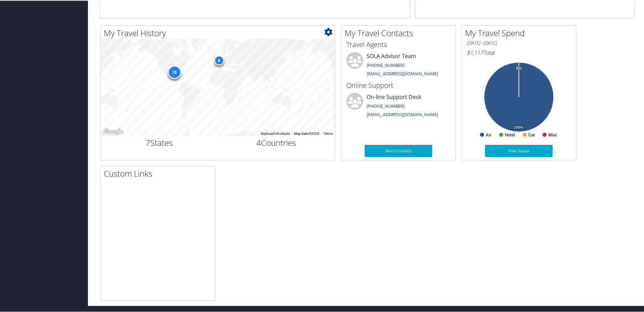 This screenshot has width=644, height=312. Describe the element at coordinates (113, 131) in the screenshot. I see `img: Google` at that location.